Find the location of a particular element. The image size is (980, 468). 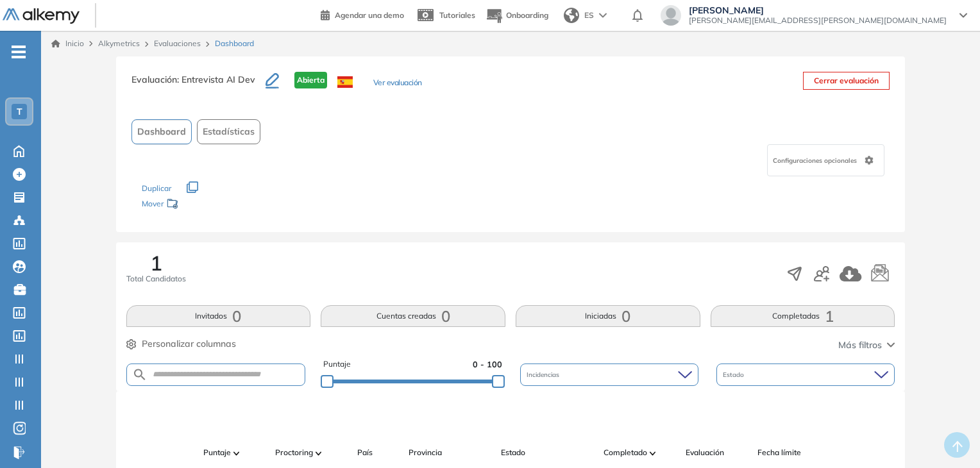

h3: Evaluación is located at coordinates (198, 85).